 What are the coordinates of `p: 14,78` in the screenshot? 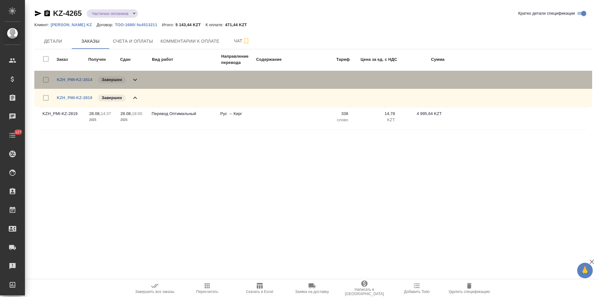 It's located at (375, 114).